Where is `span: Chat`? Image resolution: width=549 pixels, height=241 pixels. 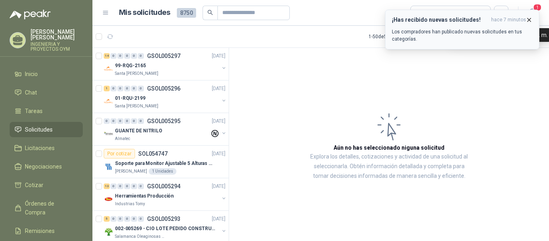
span: Chat is located at coordinates (31, 92).